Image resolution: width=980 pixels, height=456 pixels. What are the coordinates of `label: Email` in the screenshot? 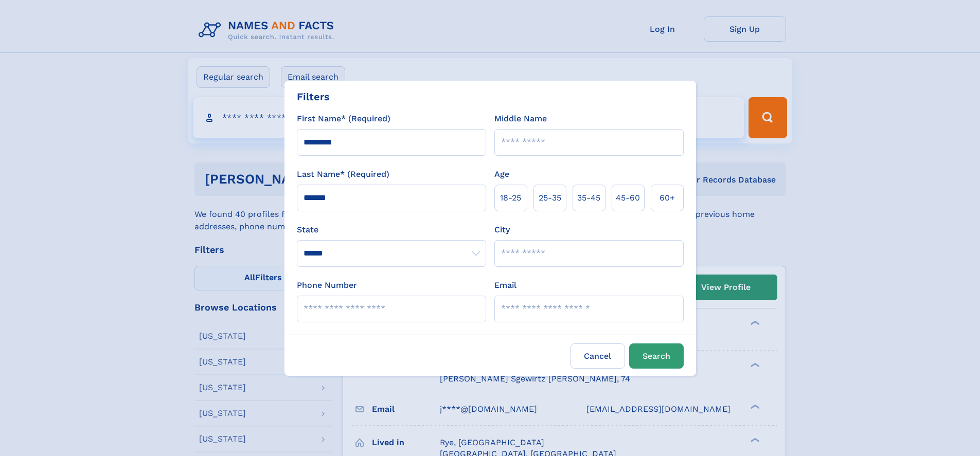 It's located at (505, 286).